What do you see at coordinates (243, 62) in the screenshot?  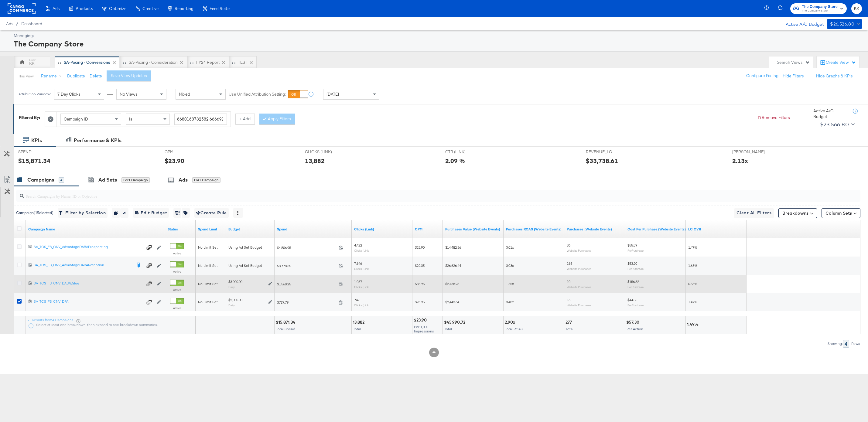 I see `div: TEST` at bounding box center [243, 62].